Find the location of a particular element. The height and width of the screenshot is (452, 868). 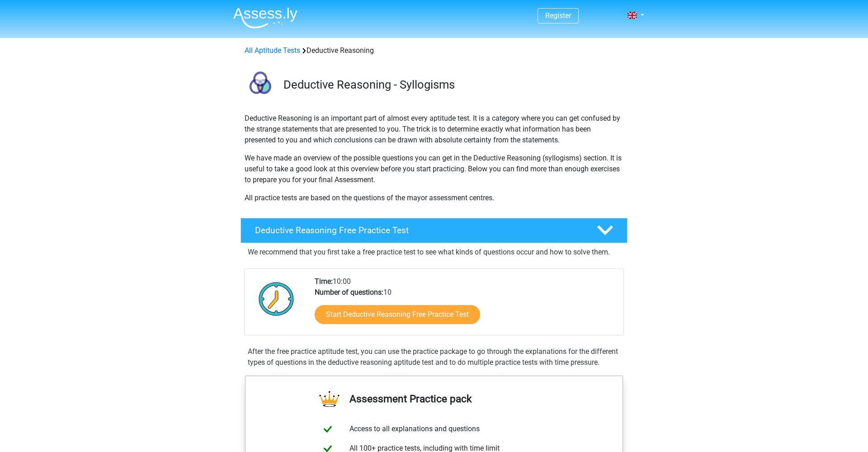

div: 10:00 10 is located at coordinates (466, 305).